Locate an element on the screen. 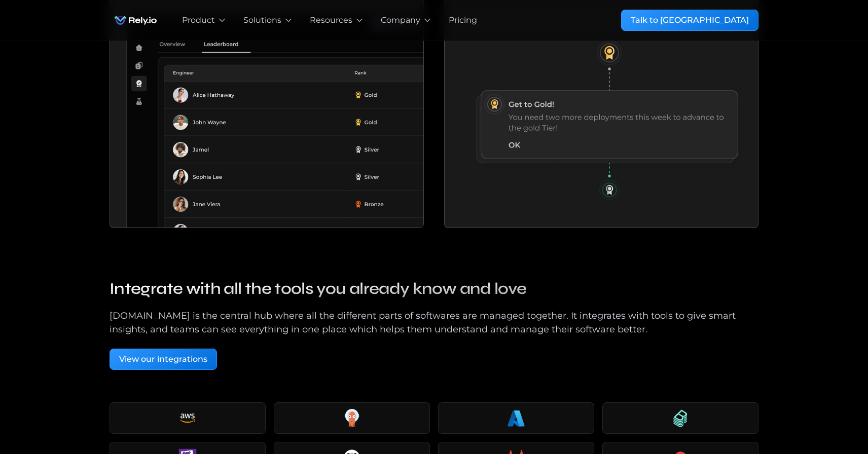 The width and height of the screenshot is (868, 454). div: Pricing is located at coordinates (463, 20).